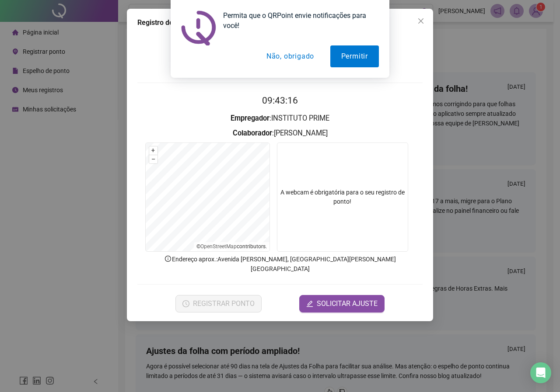  Describe the element at coordinates (280, 119) in the screenshot. I see `h3: : INSTITUTO PRIME` at that location.